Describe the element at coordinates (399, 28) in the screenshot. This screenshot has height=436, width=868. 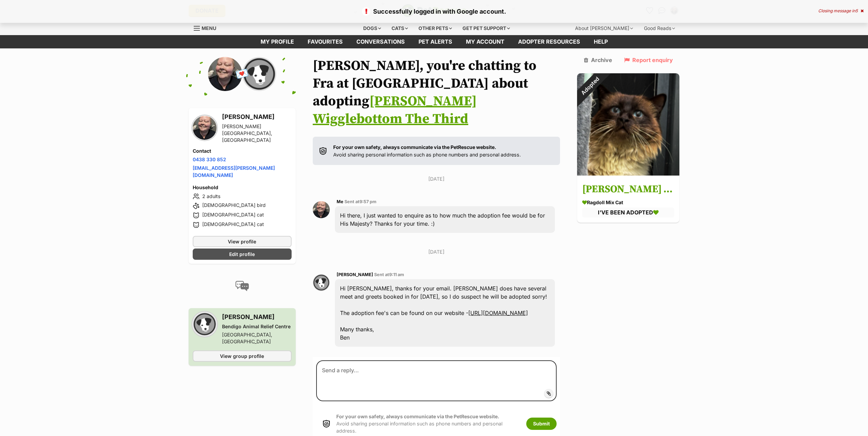
I see `div: Cats` at that location.